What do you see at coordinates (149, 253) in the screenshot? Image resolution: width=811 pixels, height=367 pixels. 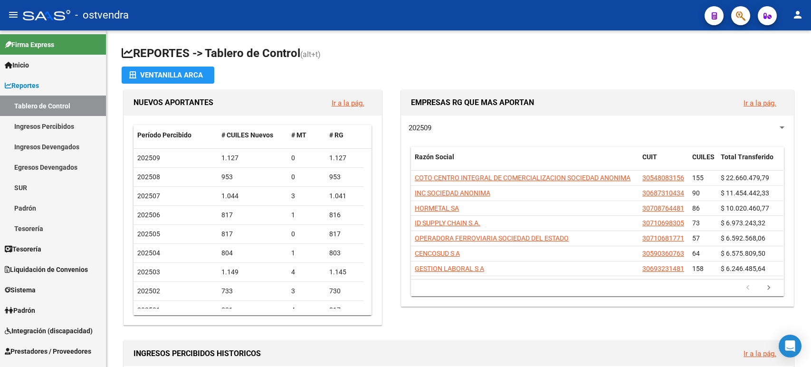 I see `span: 202504` at bounding box center [149, 253].